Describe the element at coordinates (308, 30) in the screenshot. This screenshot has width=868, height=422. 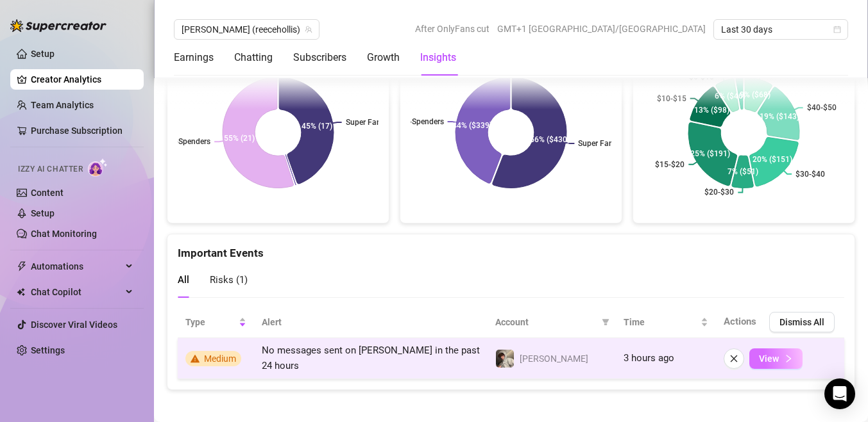
I see `span: team` at that location.